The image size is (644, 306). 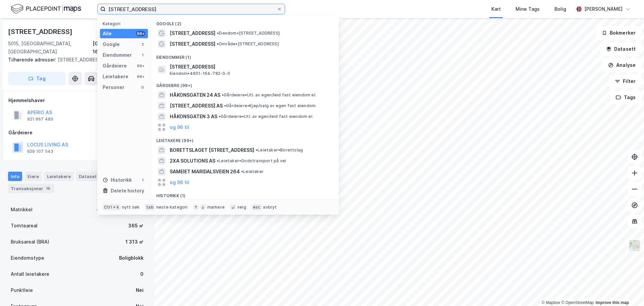 What do you see at coordinates (625, 81) in the screenshot?
I see `button: Filter` at bounding box center [625, 81].